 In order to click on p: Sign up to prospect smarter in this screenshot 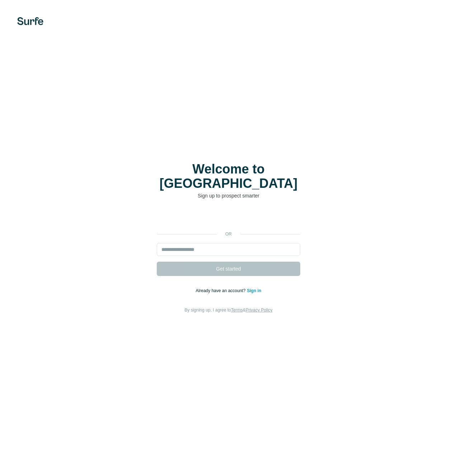, I will do `click(228, 196)`.